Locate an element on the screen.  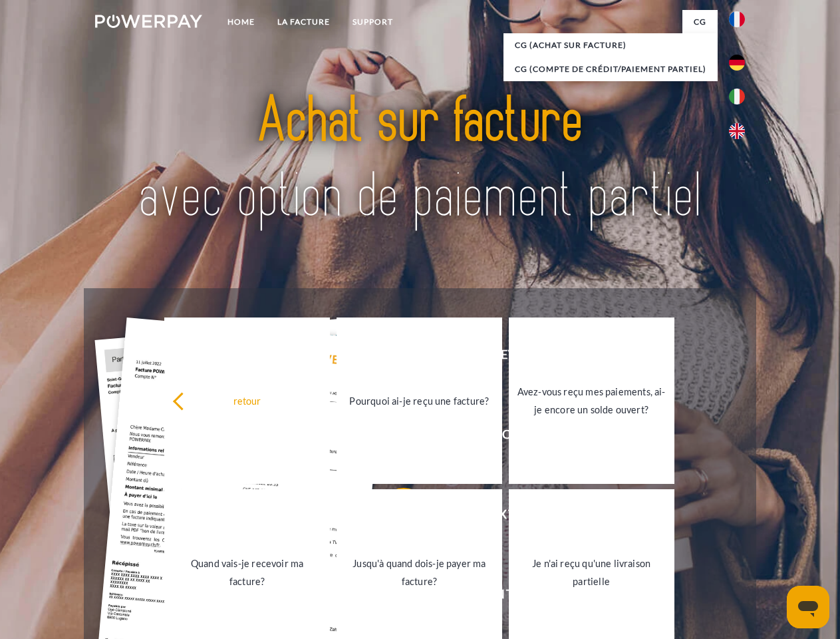
a: CG is located at coordinates (700, 22).